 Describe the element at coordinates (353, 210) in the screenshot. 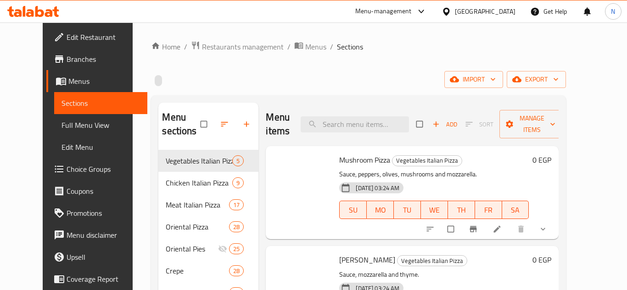

I see `span: SU` at that location.